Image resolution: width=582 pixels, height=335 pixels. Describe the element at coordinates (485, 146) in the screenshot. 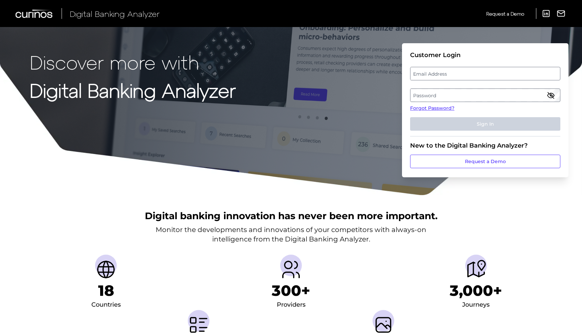

I see `div: New to the Digital Banking Analyzer?` at that location.